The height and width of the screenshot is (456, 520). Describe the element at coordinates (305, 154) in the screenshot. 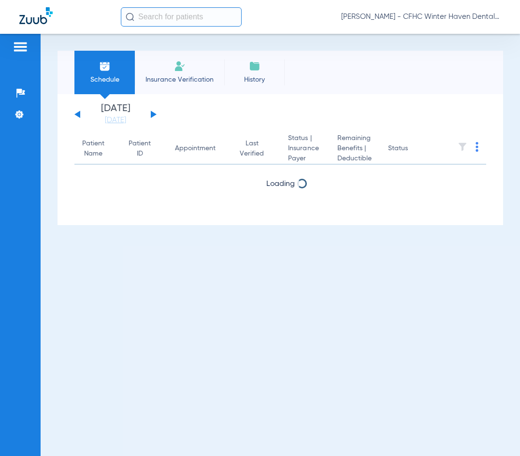

I see `span: Insurance Payer` at that location.